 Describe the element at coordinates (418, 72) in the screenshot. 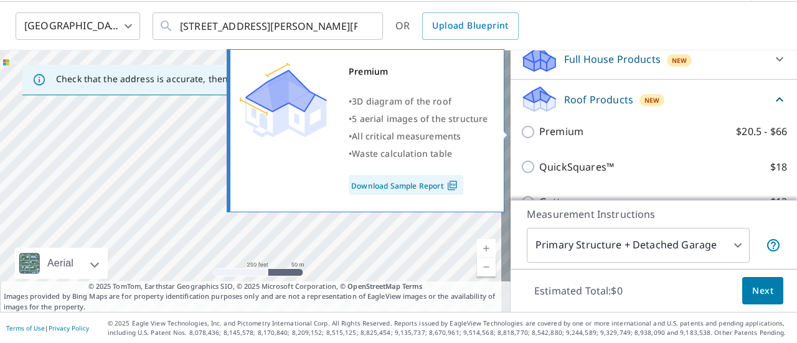

I see `div: Premium` at that location.